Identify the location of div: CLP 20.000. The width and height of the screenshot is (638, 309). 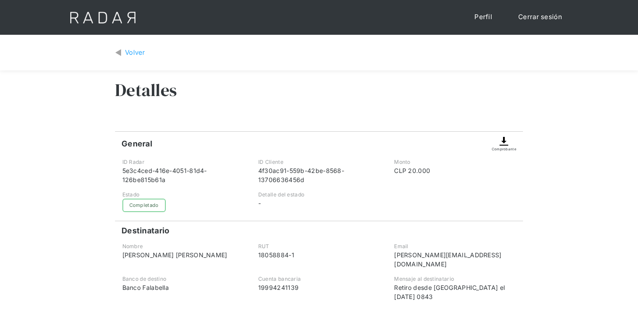
(455, 170).